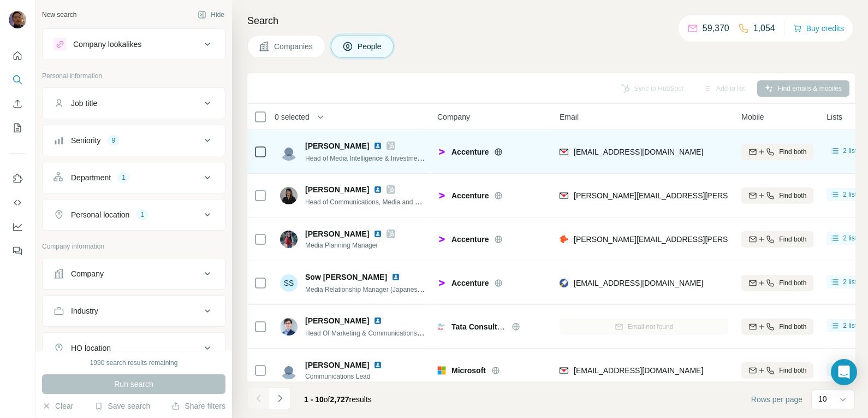 Image resolution: width=868 pixels, height=418 pixels. I want to click on div: Company, so click(88, 274).